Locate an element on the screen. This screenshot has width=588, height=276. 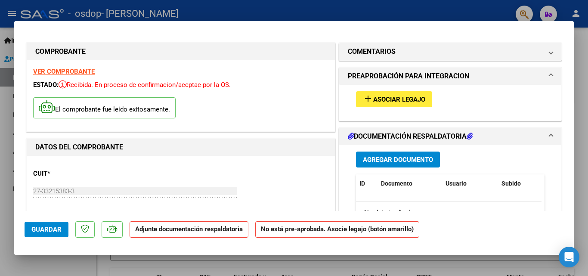
span: Agregar Documento is located at coordinates (398, 160).